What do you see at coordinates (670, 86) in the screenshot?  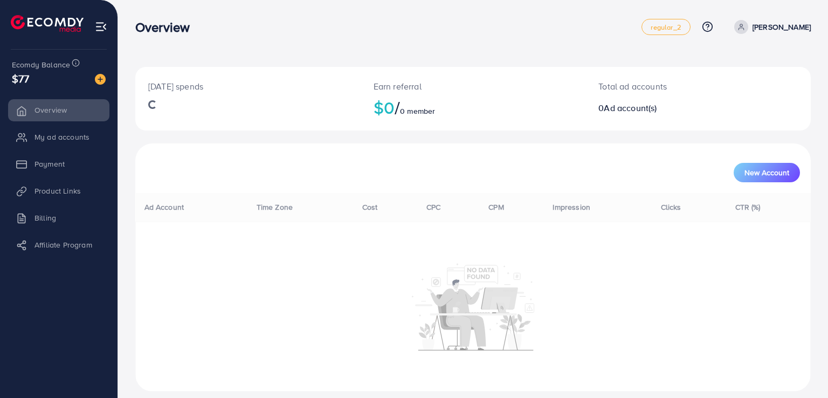 I see `p: Total ad accounts` at bounding box center [670, 86].